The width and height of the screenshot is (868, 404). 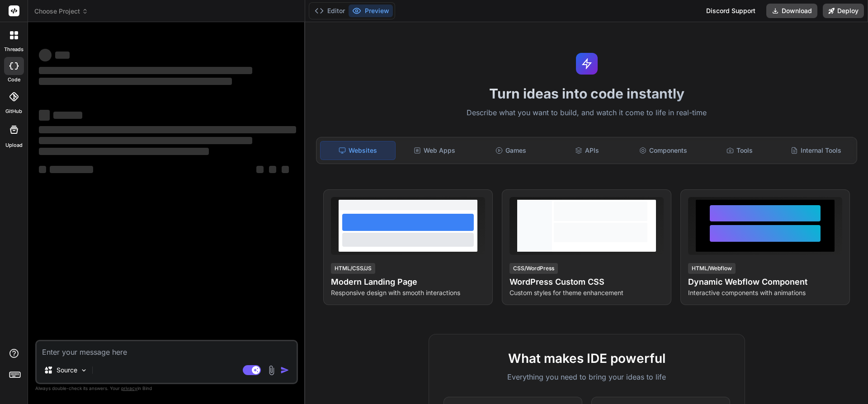 What do you see at coordinates (371, 11) in the screenshot?
I see `button: Preview` at bounding box center [371, 11].